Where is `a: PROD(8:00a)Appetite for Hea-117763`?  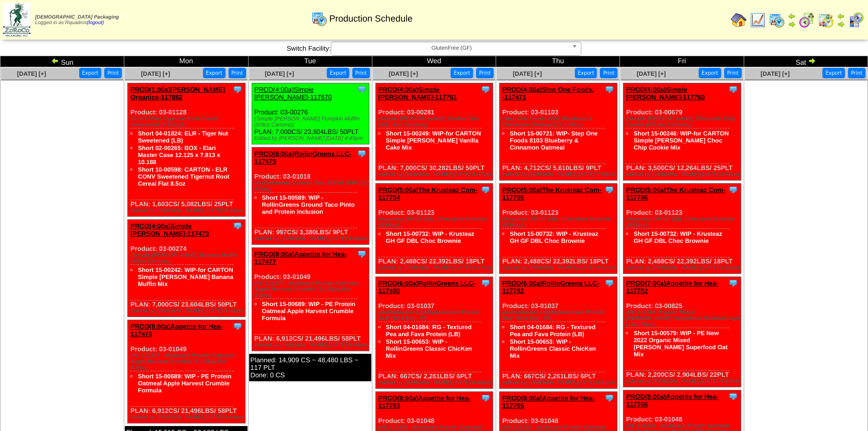 a: PROD(8:00a)Appetite for Hea-117763 is located at coordinates (424, 402).